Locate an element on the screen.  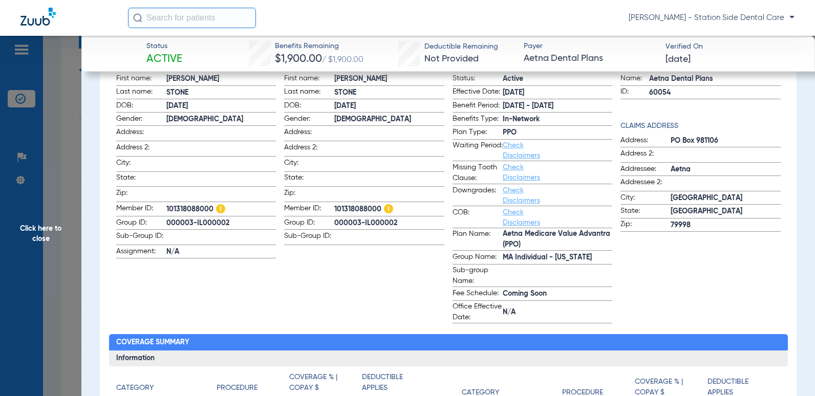
span: In-Network is located at coordinates (558, 119).